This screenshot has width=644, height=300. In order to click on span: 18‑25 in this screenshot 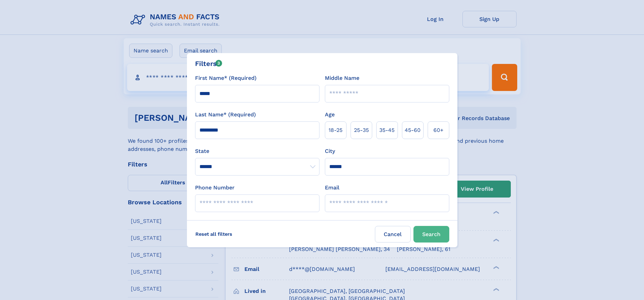, I will do `click(335, 130)`.